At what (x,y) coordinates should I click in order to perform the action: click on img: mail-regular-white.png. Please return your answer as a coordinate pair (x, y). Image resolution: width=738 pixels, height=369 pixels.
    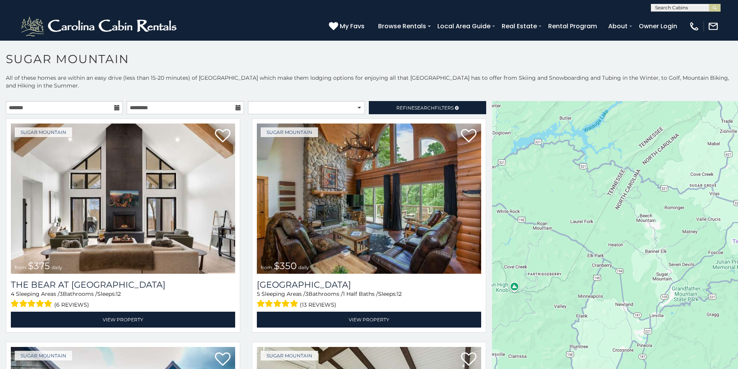
    Looking at the image, I should click on (713, 26).